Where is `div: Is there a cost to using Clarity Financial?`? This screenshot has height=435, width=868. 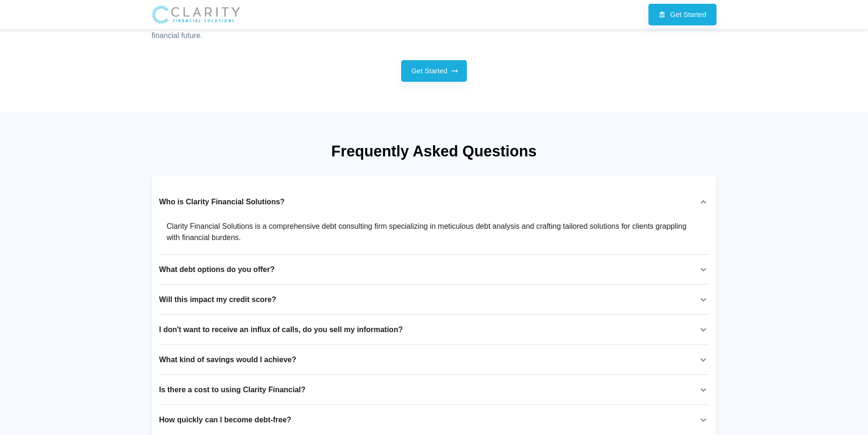 div: Is there a cost to using Clarity Financial? is located at coordinates (434, 390).